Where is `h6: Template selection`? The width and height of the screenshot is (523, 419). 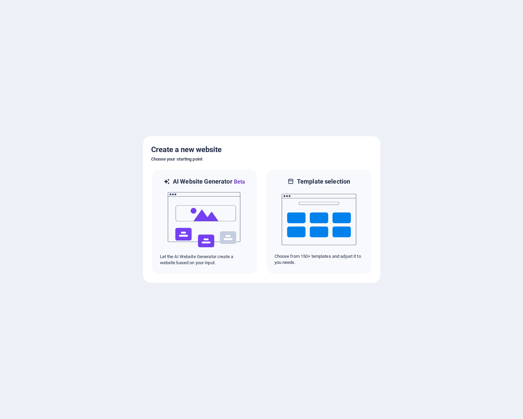 h6: Template selection is located at coordinates (323, 182).